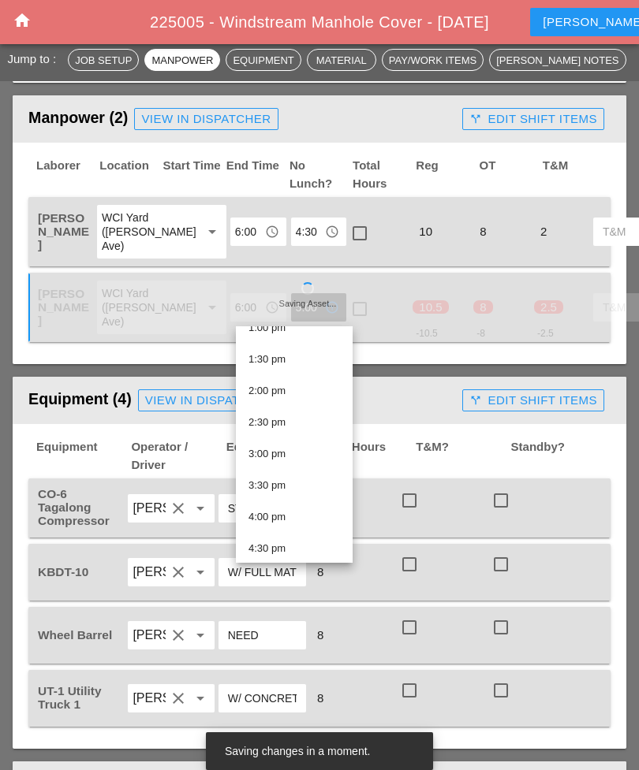 The image size is (639, 770). What do you see at coordinates (241, 119) in the screenshot?
I see `div: Manpower (2)` at bounding box center [241, 119].